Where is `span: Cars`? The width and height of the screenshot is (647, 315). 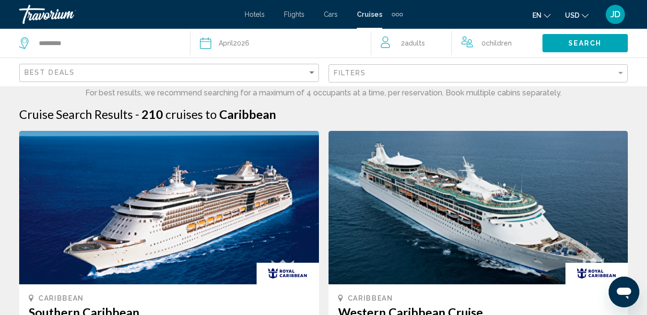
span: Cars is located at coordinates (331, 14).